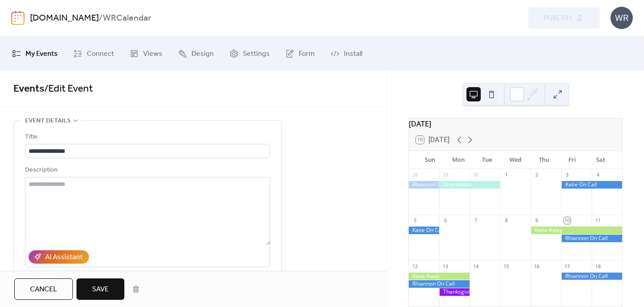 The image size is (644, 307). Describe the element at coordinates (598, 220) in the screenshot. I see `div: 11` at that location.